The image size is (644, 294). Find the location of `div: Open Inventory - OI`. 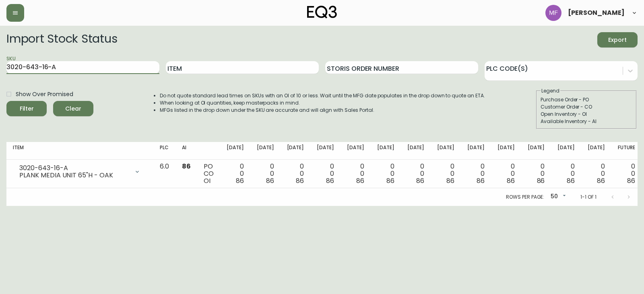

div: Open Inventory - OI is located at coordinates (586, 114).